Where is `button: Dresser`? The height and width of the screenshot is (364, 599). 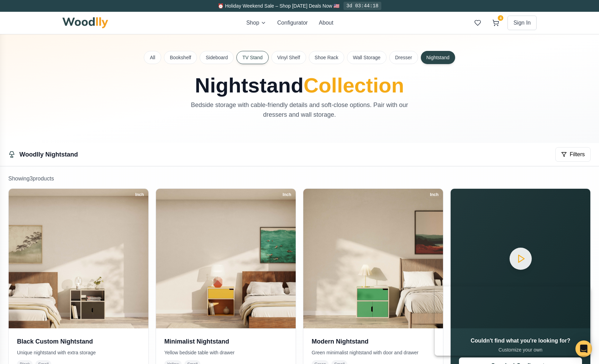
button: Dresser is located at coordinates (404, 58).